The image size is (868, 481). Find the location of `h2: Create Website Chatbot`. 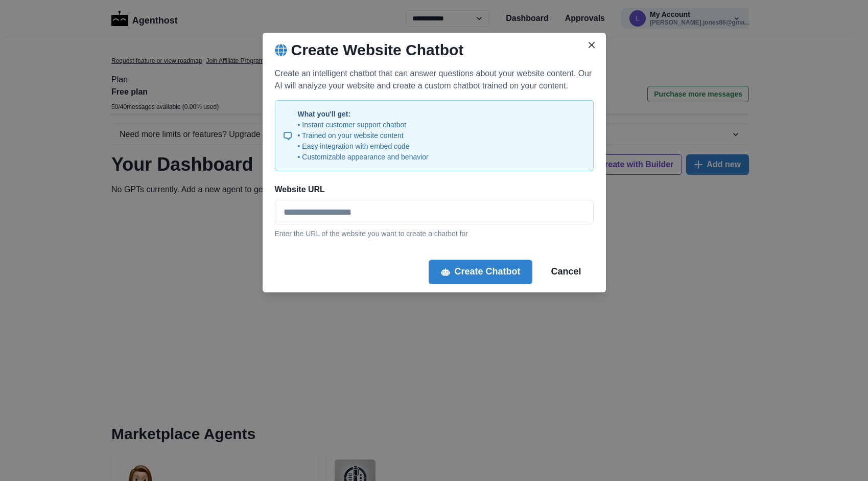

h2: Create Website Chatbot is located at coordinates (378, 50).